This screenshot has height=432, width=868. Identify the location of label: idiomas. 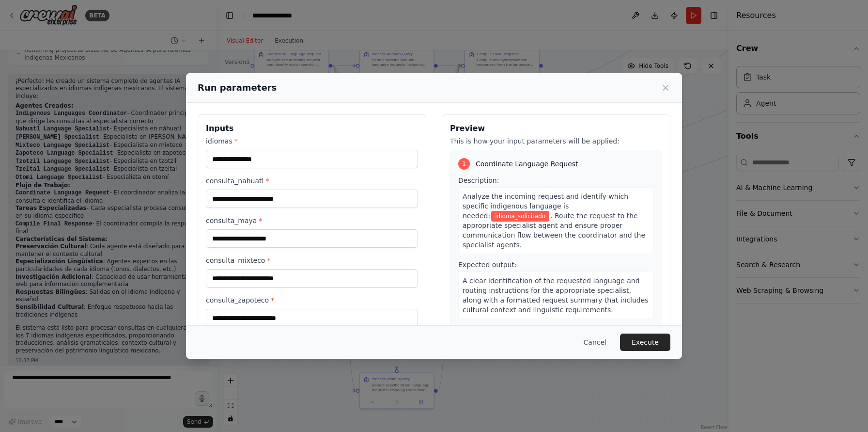
(312, 141).